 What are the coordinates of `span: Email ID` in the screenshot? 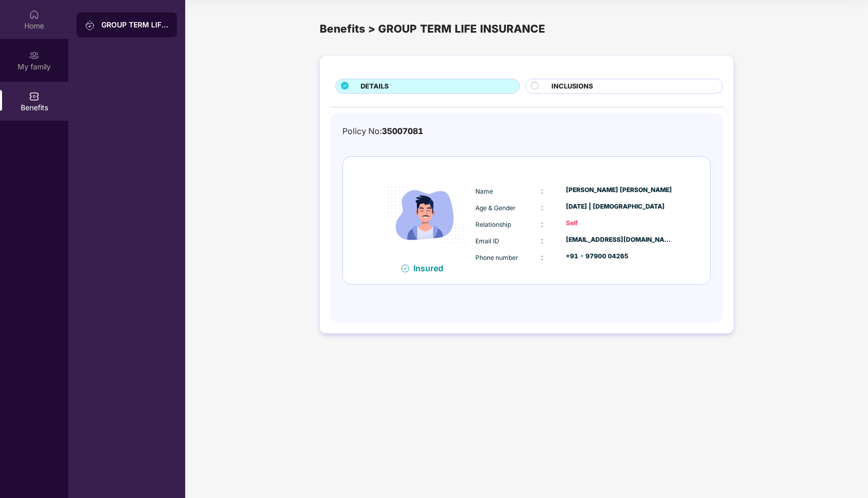 It's located at (488, 241).